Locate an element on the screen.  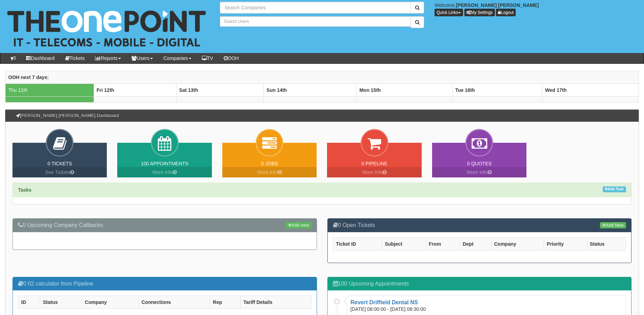
input: Search Users is located at coordinates (315, 22).